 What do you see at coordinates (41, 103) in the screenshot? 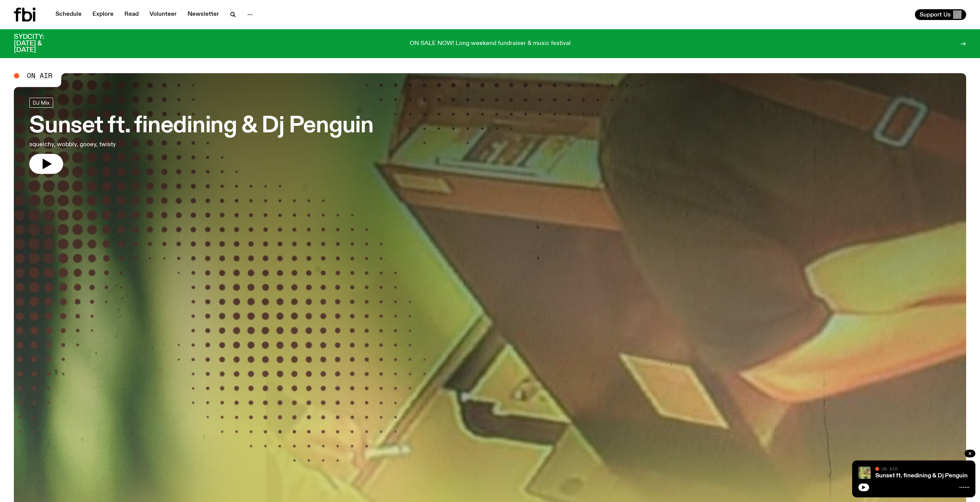
I see `a: DJ Mix` at bounding box center [41, 103].